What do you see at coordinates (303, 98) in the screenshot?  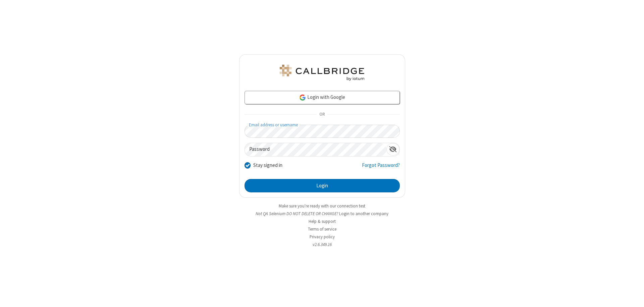 I see `img: google-icon.png` at bounding box center [303, 98].